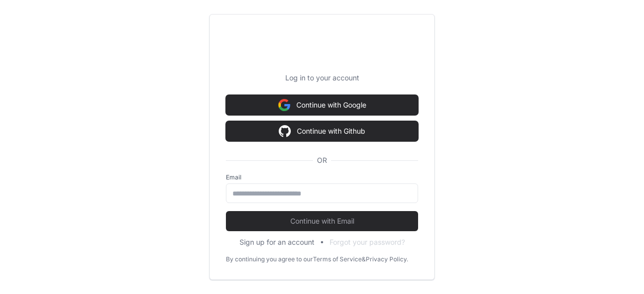  Describe the element at coordinates (322, 105) in the screenshot. I see `button: Continue with Google` at that location.